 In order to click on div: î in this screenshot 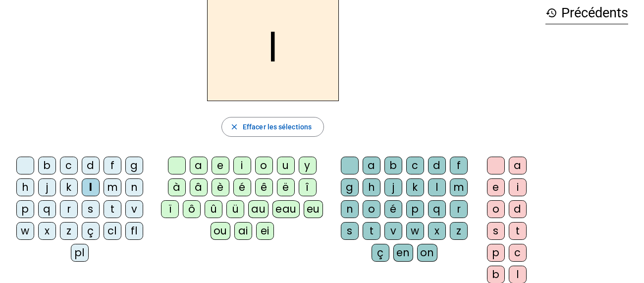, I will do `click(307, 187)`.